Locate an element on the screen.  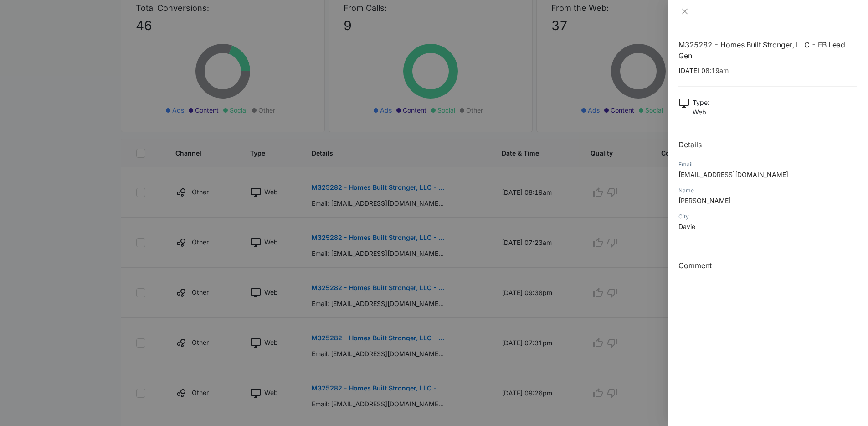
p: Web is located at coordinates (701, 112).